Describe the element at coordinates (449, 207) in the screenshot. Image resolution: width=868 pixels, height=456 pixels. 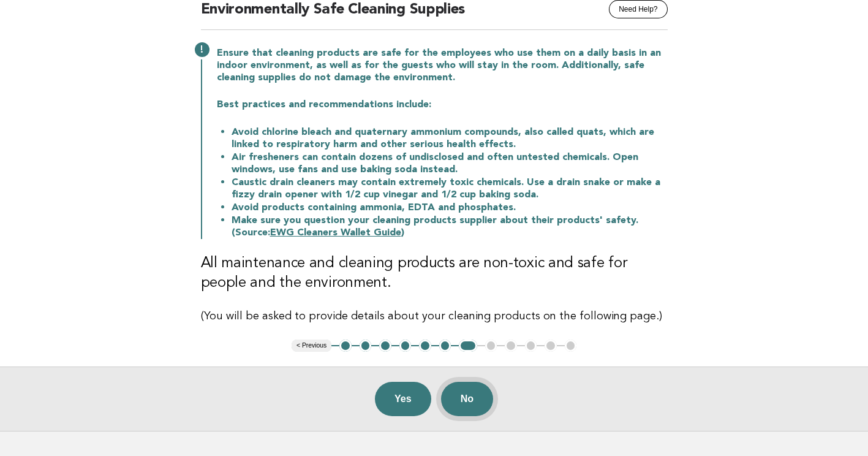
I see `li: Avoid products containing ammonia, EDTA and phosphates.` at that location.